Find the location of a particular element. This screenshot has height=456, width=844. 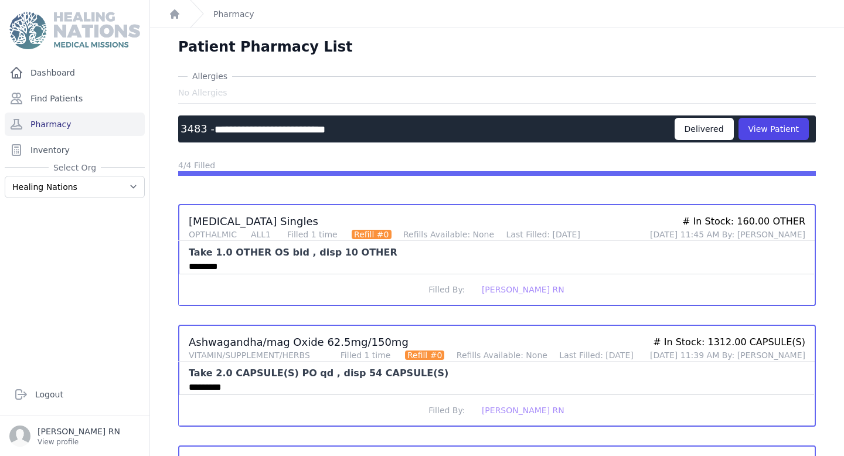

div: OPTHALMIC is located at coordinates (213, 235).